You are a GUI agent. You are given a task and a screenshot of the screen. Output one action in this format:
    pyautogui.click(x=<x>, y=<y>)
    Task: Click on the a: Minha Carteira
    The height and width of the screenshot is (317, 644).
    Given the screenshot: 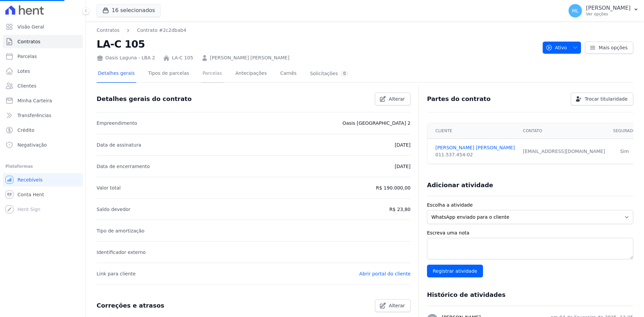 What is the action you would take?
    pyautogui.click(x=43, y=100)
    